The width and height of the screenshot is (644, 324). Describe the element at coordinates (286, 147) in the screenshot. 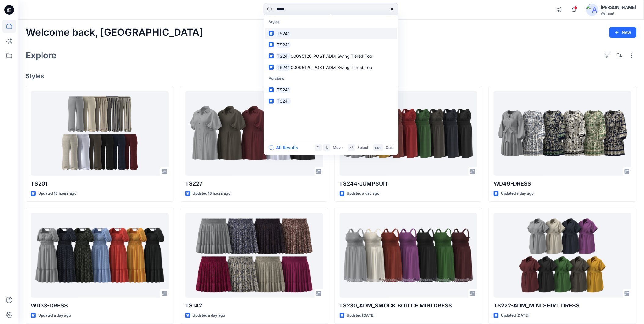

I see `button: All Results` at that location.